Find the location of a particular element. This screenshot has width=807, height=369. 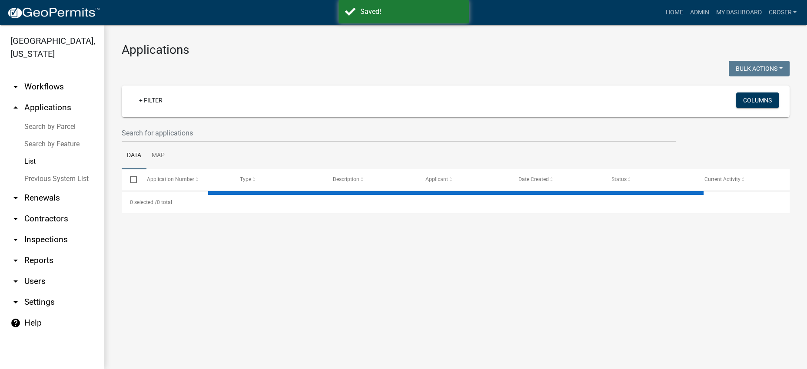

span: Application Number is located at coordinates (170, 179).